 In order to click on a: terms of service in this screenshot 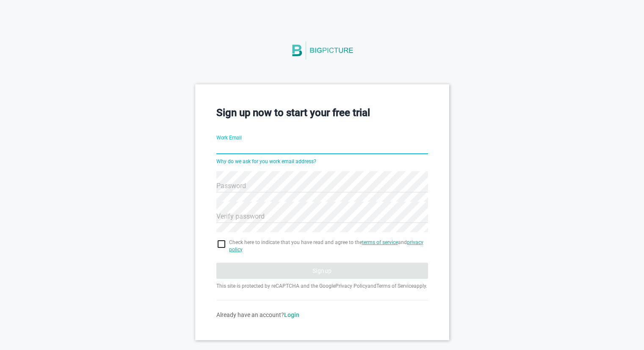, I will do `click(380, 242)`.